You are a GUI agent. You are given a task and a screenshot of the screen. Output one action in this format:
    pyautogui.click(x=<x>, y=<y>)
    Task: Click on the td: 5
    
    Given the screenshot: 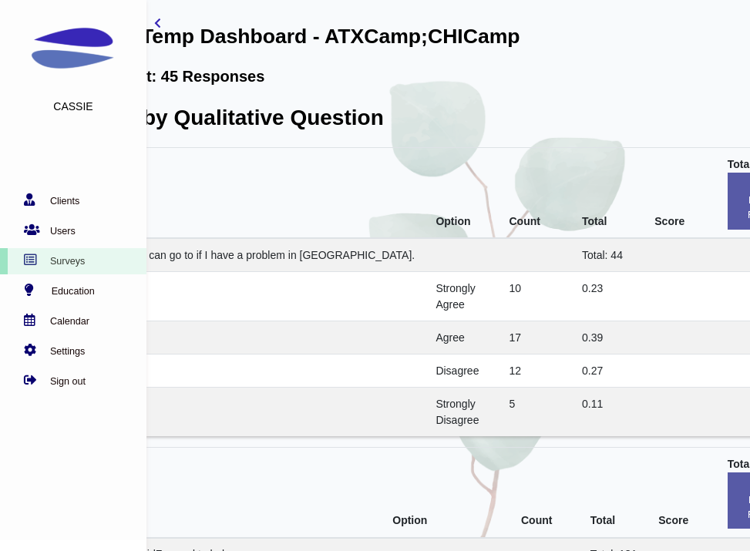 What is the action you would take?
    pyautogui.click(x=537, y=412)
    